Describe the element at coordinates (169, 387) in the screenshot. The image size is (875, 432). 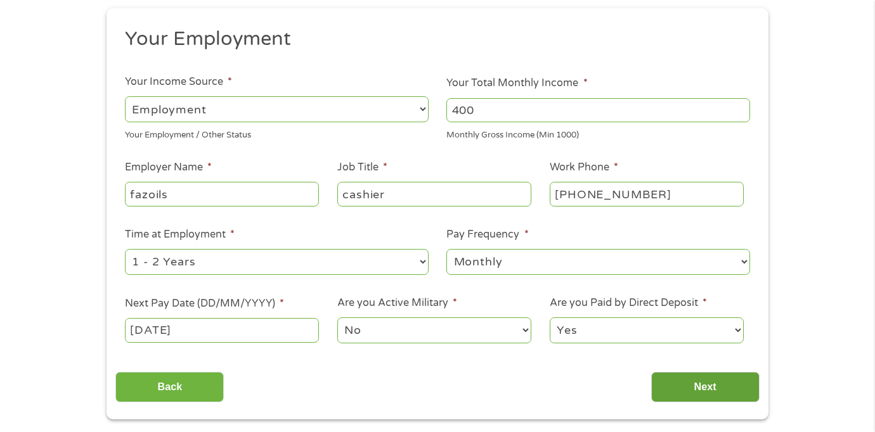
I see `input: Back` at that location.